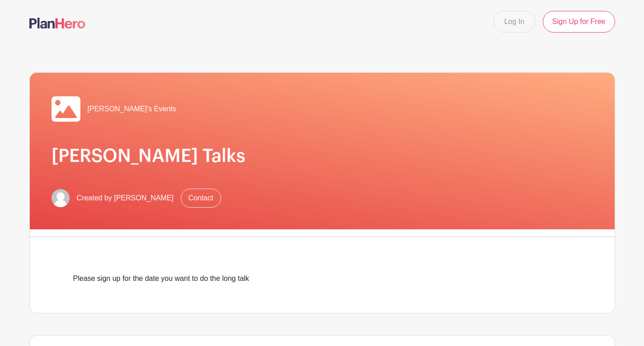  What do you see at coordinates (579, 22) in the screenshot?
I see `a: Sign Up for Free` at bounding box center [579, 22].